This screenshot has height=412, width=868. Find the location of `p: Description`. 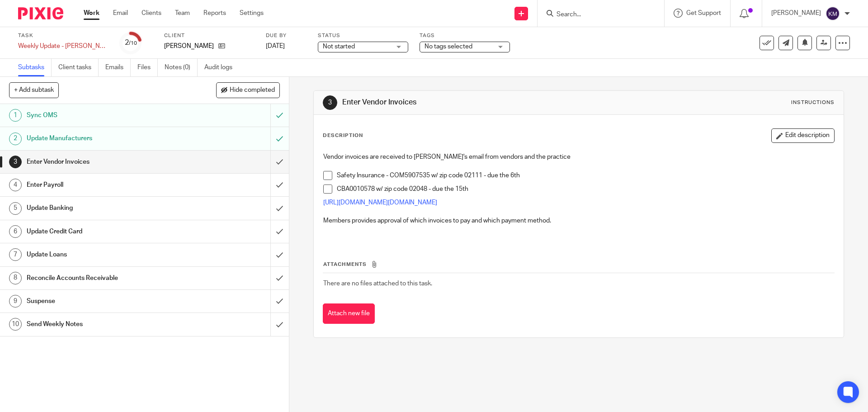

p: Description is located at coordinates (343, 136).